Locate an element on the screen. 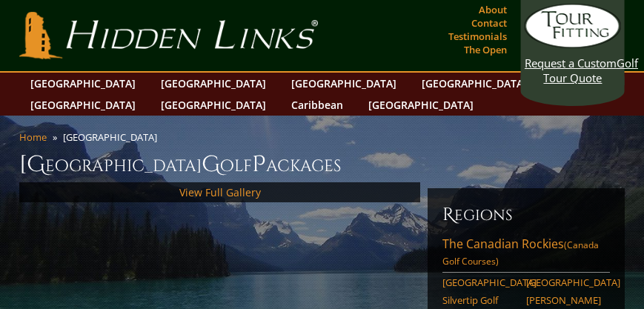 This screenshot has width=644, height=309. a: Contact is located at coordinates (489, 23).